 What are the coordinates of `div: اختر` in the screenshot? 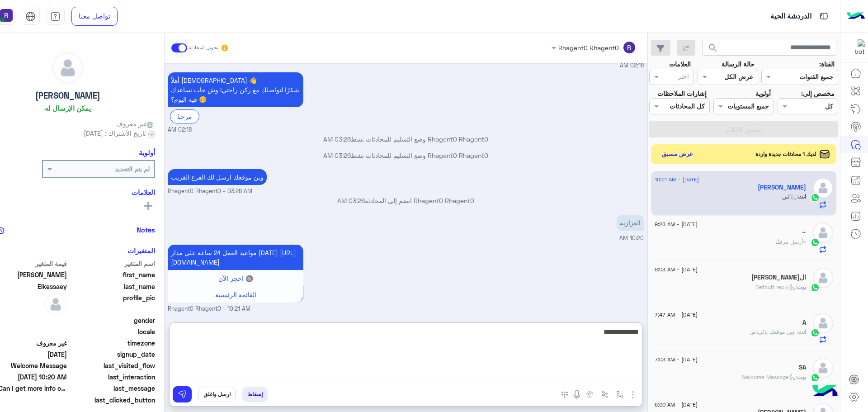 It's located at (684, 78).